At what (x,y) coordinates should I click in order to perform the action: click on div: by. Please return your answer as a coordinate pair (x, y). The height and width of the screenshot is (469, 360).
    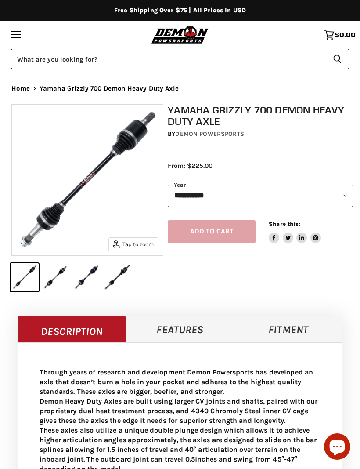
    Looking at the image, I should click on (261, 134).